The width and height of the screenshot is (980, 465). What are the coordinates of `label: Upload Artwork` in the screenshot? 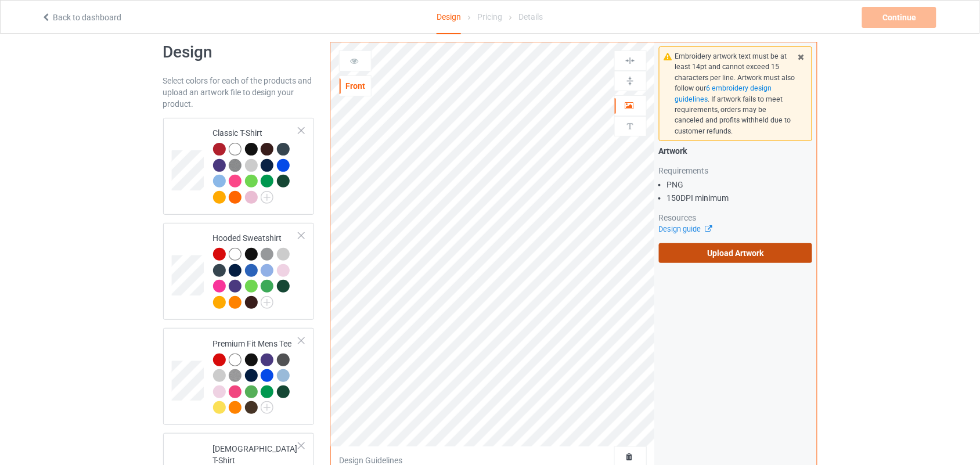 It's located at (736, 253).